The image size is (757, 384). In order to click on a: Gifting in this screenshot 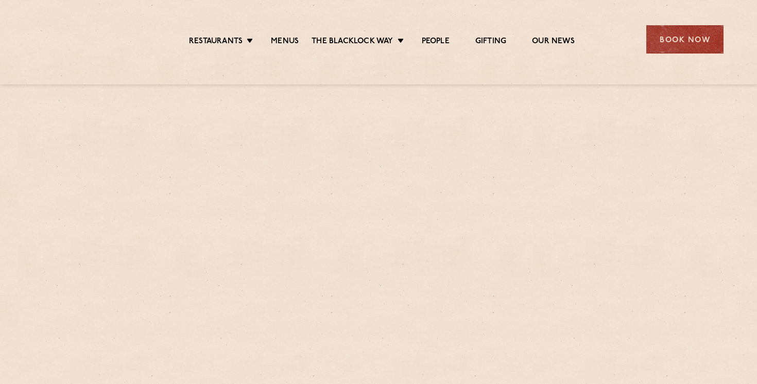, I will do `click(490, 42)`.